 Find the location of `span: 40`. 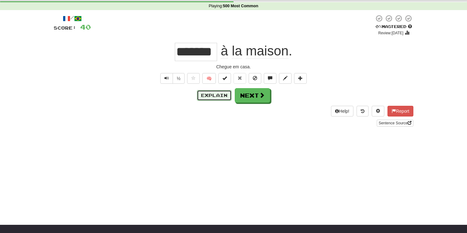

span: 40 is located at coordinates (85, 27).